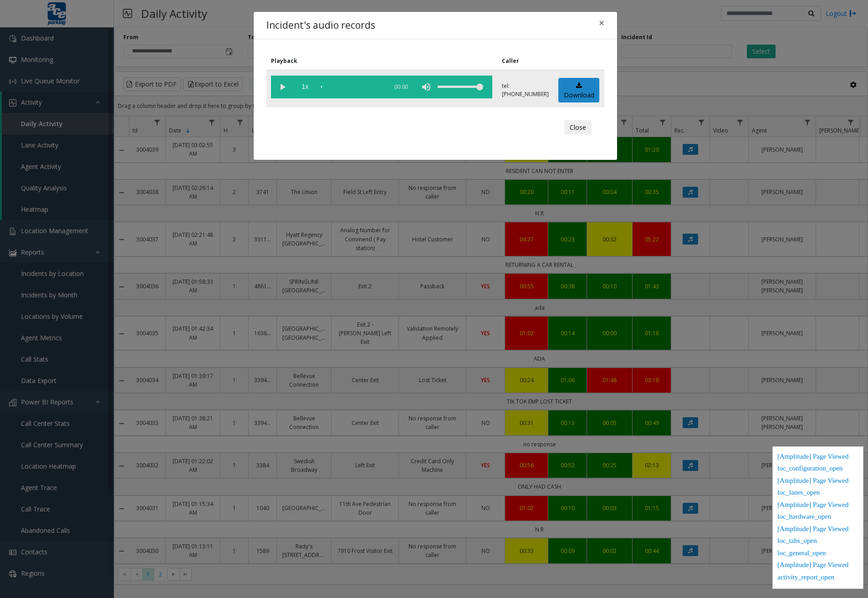 Image resolution: width=868 pixels, height=598 pixels. I want to click on span: playback speed button, so click(305, 87).